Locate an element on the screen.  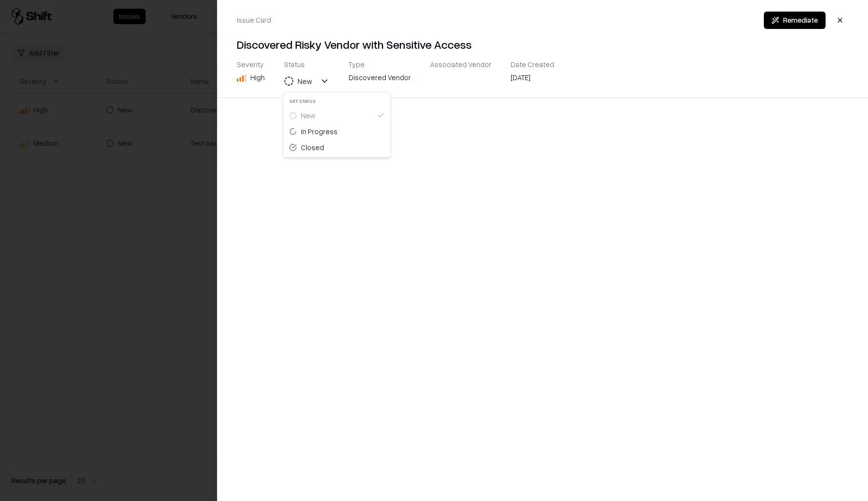
div: Status is located at coordinates (307, 64).